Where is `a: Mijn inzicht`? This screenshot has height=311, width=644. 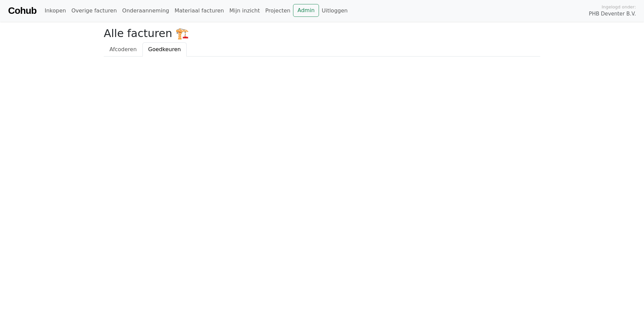
a: Mijn inzicht is located at coordinates (244, 11).